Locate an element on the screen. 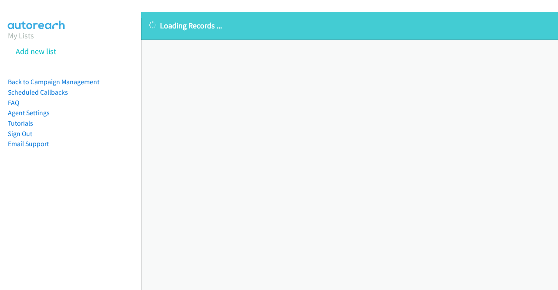 The height and width of the screenshot is (290, 558). a: Tutorials is located at coordinates (21, 123).